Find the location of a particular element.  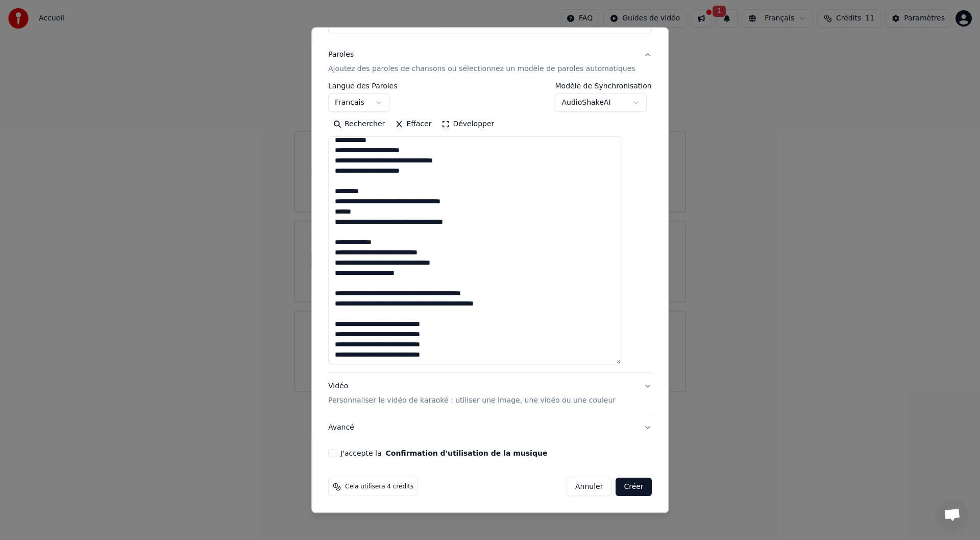

p: Personnaliser le vidéo de karaoké : utiliser une image, une vidéo ou une couleur is located at coordinates (471, 401).